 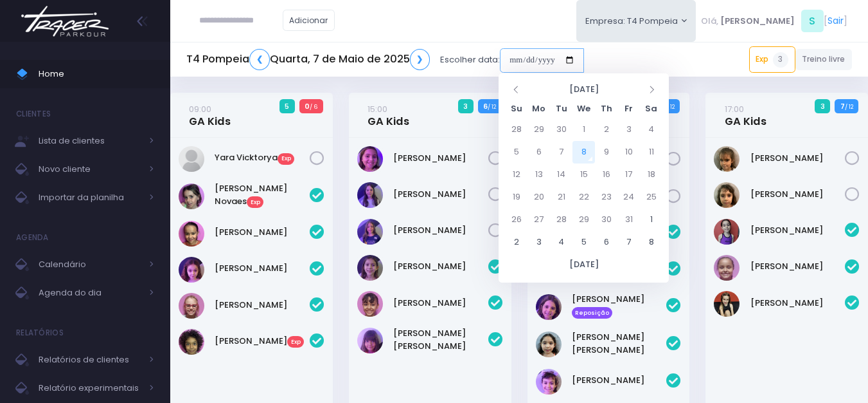 I want to click on td: 13, so click(x=538, y=174).